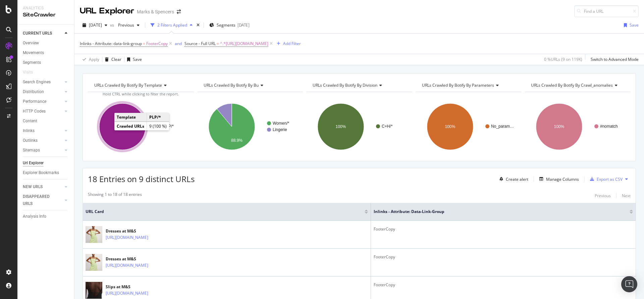  I want to click on span: Previous, so click(125, 25).